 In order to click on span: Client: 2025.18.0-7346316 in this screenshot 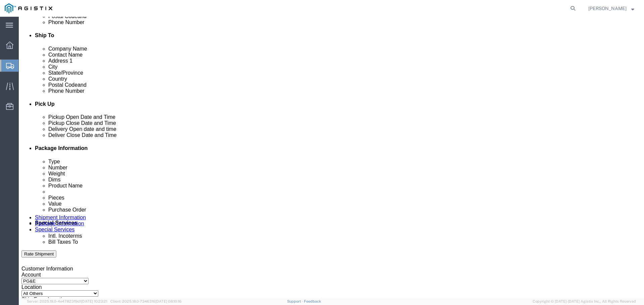, I will do `click(146, 301)`.